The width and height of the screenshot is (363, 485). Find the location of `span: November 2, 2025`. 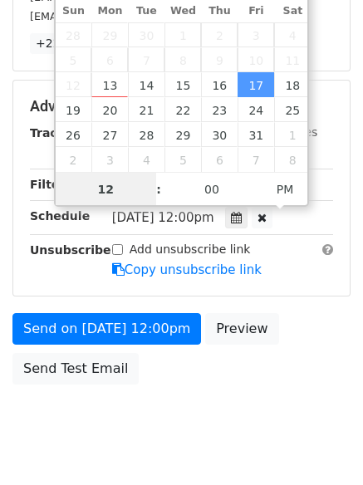

span: November 2, 2025 is located at coordinates (74, 159).